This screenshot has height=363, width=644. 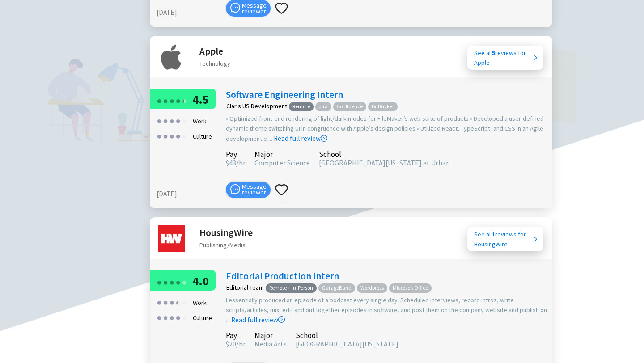 I want to click on span: Remote + In-Person, so click(x=292, y=288).